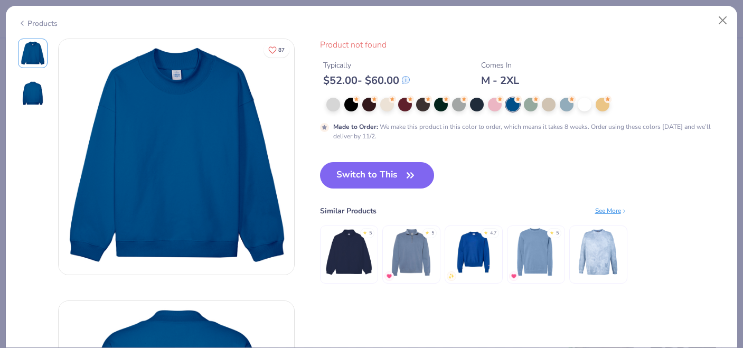 Image resolution: width=743 pixels, height=348 pixels. I want to click on button: Close, so click(723, 21).